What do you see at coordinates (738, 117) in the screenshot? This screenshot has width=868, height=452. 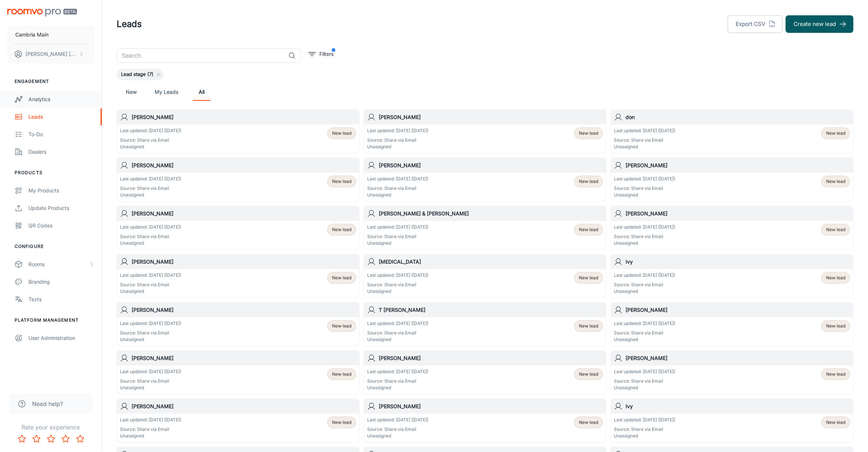 I see `h6: don` at bounding box center [738, 117].